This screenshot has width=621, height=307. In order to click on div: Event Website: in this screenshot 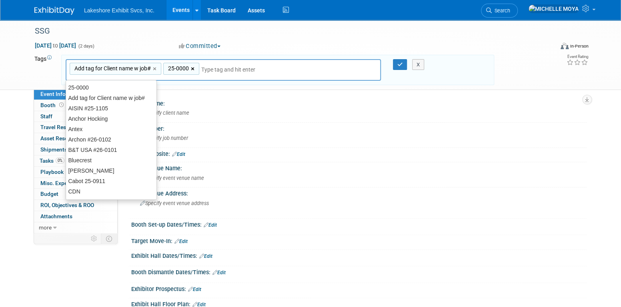, I will do `click(359, 153)`.